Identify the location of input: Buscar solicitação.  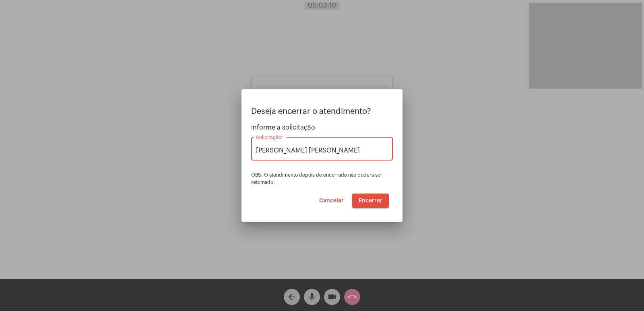
(322, 151).